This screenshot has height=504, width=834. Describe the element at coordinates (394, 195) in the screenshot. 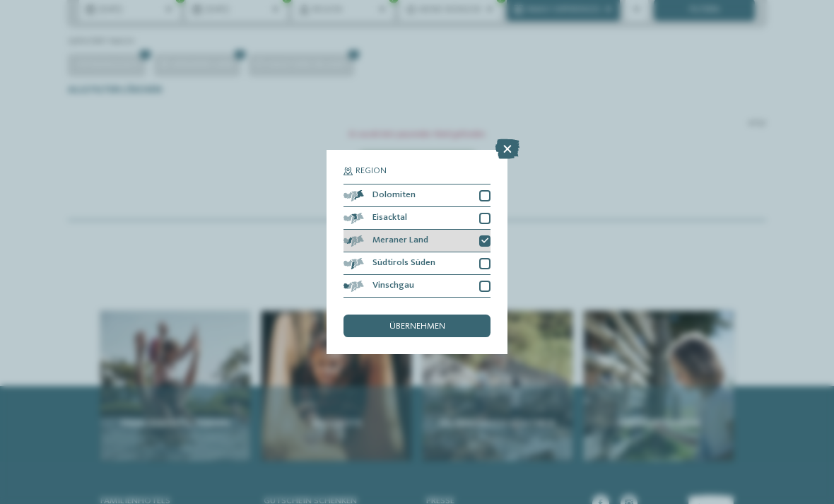

I see `span: Dolomiten` at that location.